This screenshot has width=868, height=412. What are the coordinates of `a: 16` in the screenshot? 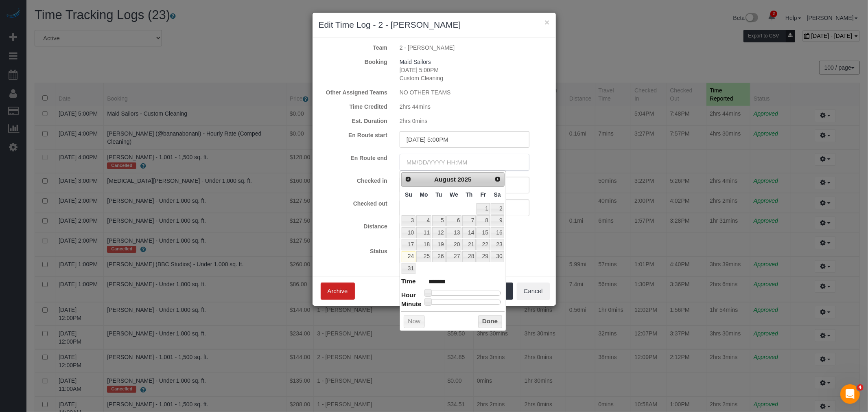 It's located at (497, 232).